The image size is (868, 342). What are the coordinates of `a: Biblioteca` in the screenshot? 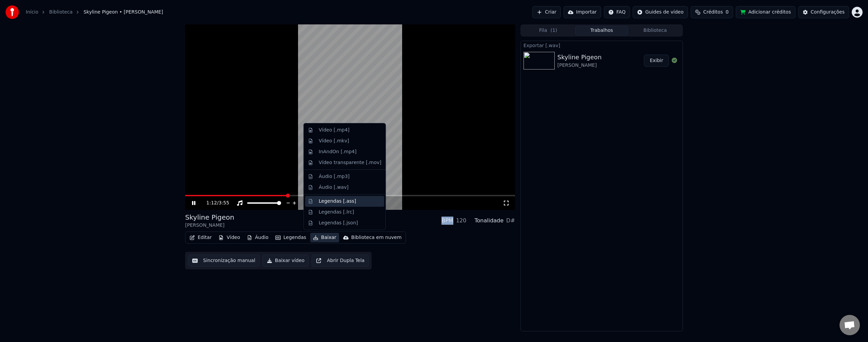 It's located at (61, 12).